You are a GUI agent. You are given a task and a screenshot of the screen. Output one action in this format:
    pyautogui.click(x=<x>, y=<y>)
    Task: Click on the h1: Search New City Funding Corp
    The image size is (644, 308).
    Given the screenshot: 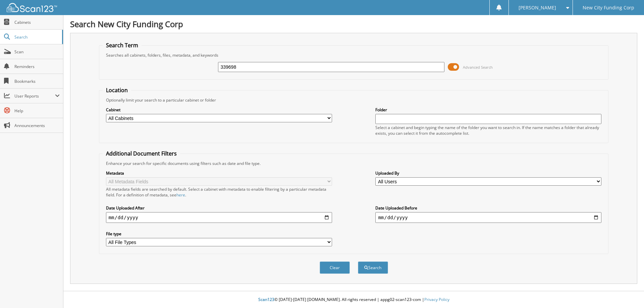 What is the action you would take?
    pyautogui.click(x=354, y=24)
    